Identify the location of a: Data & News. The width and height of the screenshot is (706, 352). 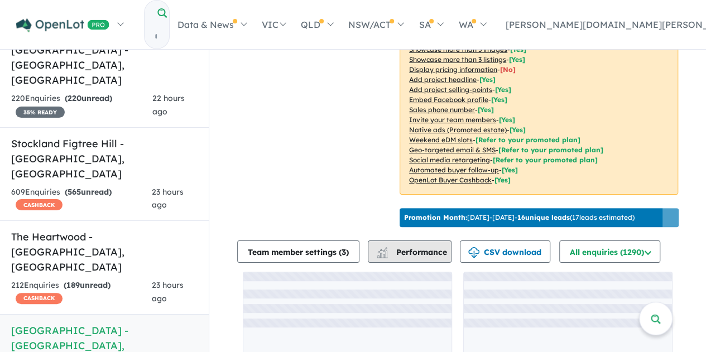
(212, 25).